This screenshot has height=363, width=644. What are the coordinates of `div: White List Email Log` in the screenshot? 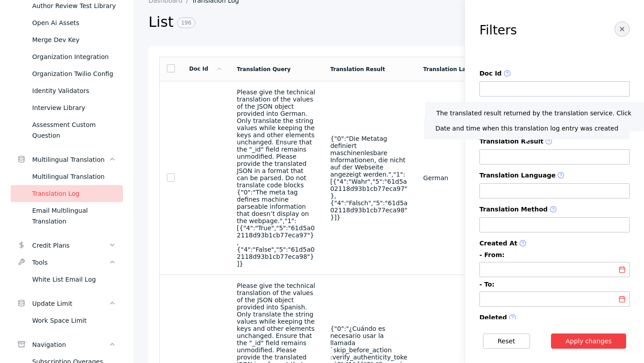 It's located at (74, 279).